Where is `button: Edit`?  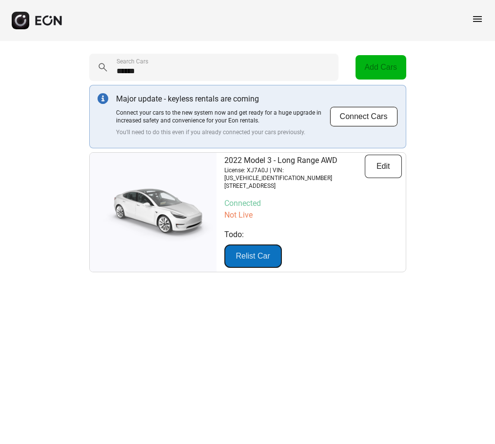 button: Edit is located at coordinates (384, 166).